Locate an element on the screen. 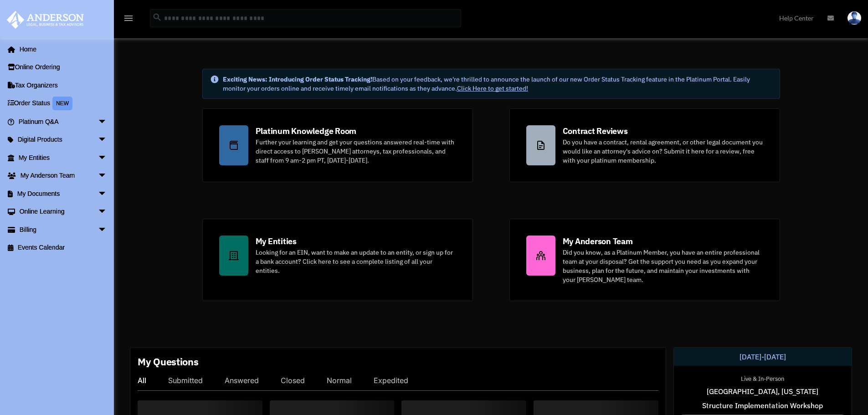 The width and height of the screenshot is (868, 415). a: My Anderson Team Did you know, as a Platinum Member, you have an entire professional team at your... is located at coordinates (644, 260).